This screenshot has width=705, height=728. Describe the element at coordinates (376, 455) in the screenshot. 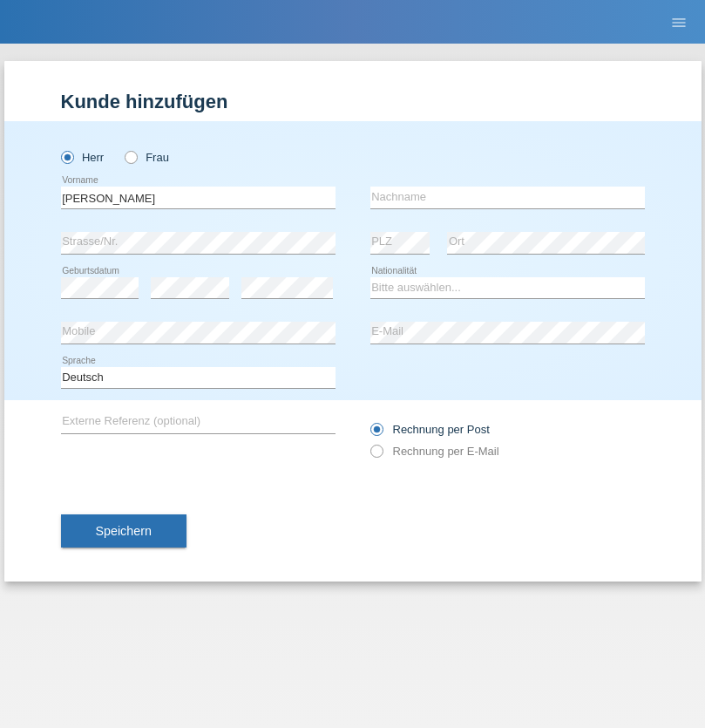

I see `input: Rechnung per E-Mail` at that location.